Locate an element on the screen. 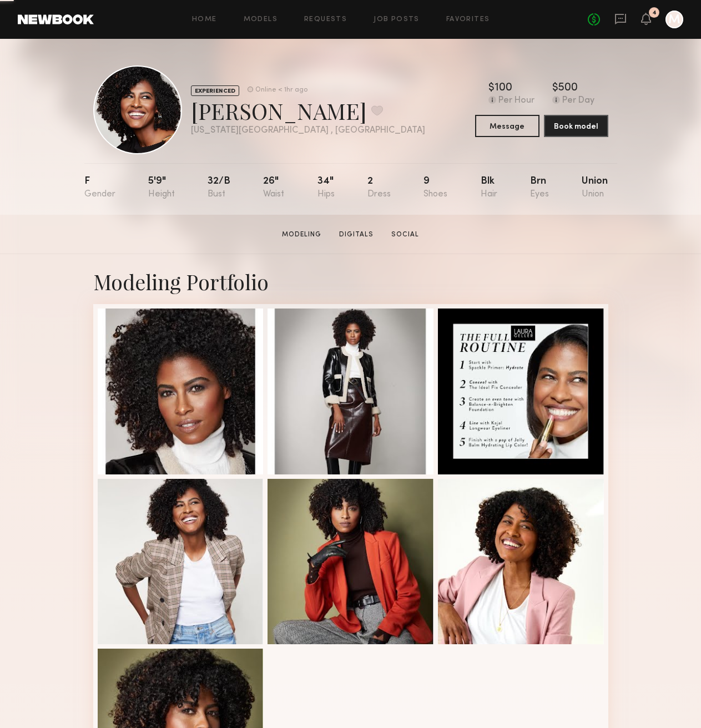 The height and width of the screenshot is (728, 701). div: 9 is located at coordinates (435, 187).